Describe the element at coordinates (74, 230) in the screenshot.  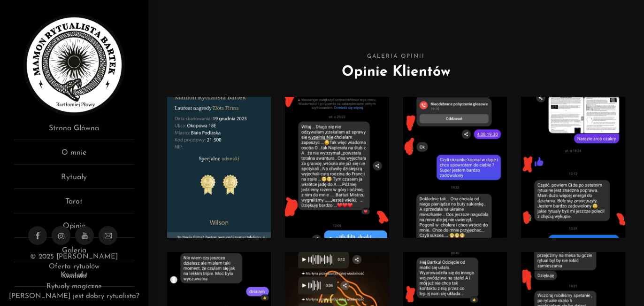
I see `a: Opinie` at that location.